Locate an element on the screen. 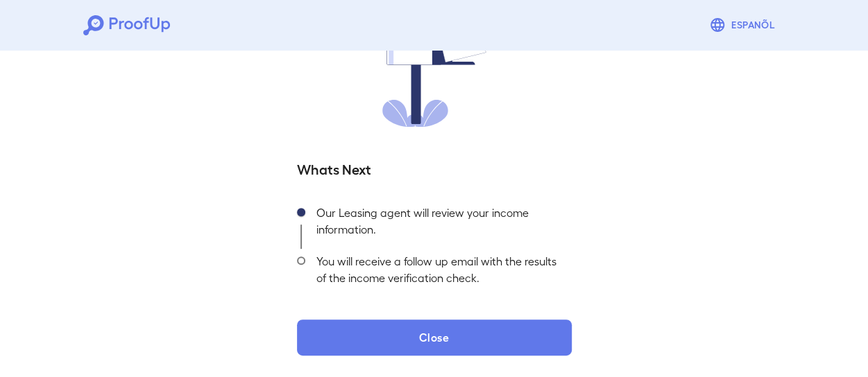 Image resolution: width=868 pixels, height=377 pixels. div: Our Leasing agent will review your income information. is located at coordinates (438, 225).